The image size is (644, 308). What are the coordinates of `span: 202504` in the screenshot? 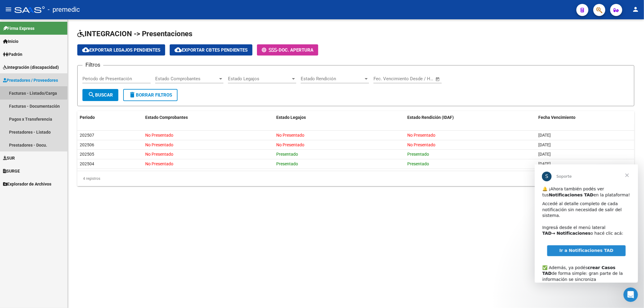 It's located at (87, 164).